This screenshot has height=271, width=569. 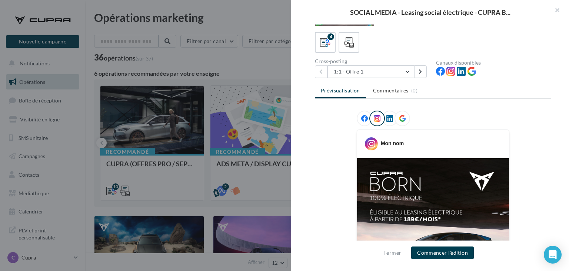 What do you see at coordinates (371, 72) in the screenshot?
I see `button: 1:1 - Offre 1` at bounding box center [371, 72].